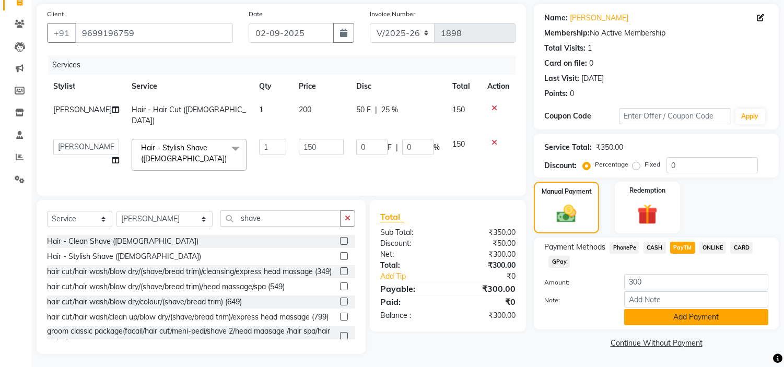 Image resolution: width=784 pixels, height=367 pixels. I want to click on th: Service, so click(189, 86).